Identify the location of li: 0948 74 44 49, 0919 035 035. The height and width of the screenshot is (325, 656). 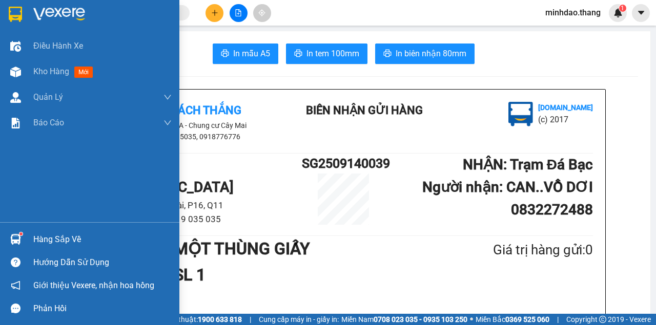
(198, 219).